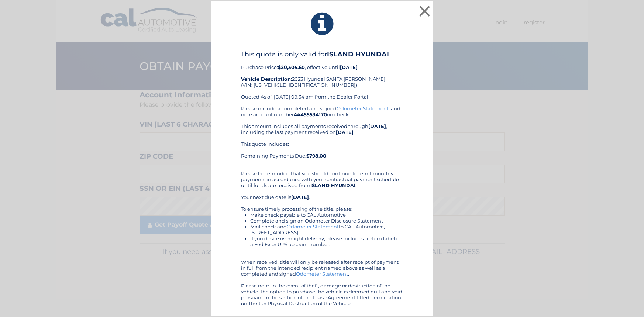 Image resolution: width=644 pixels, height=317 pixels. What do you see at coordinates (316, 155) in the screenshot?
I see `b: $798.00` at bounding box center [316, 155].